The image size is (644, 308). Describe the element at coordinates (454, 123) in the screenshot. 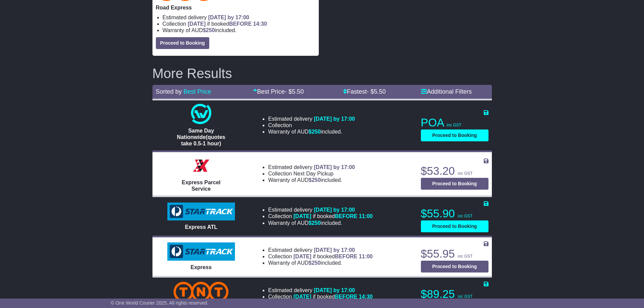

I see `p: POA` at that location.